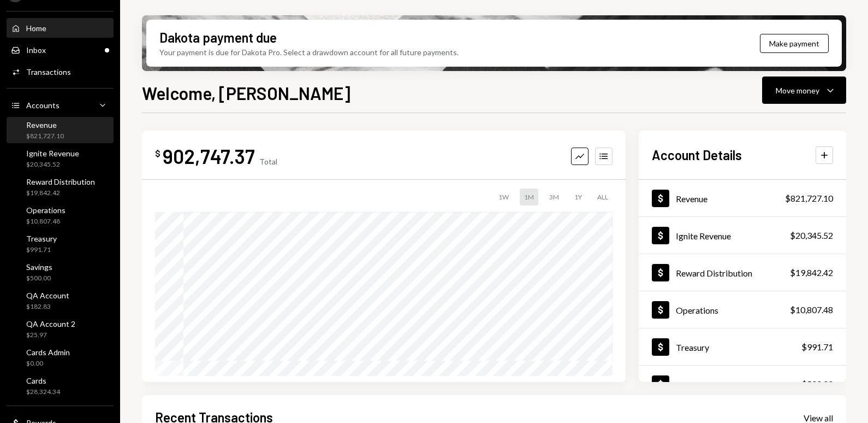 This screenshot has width=868, height=423. Describe the element at coordinates (36, 49) in the screenshot. I see `div: Inbox` at that location.